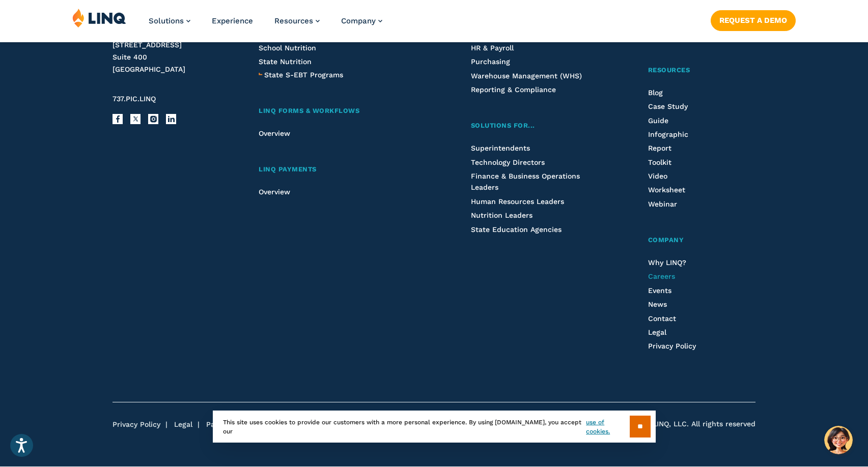 The height and width of the screenshot is (467, 868). I want to click on span: Contact, so click(662, 319).